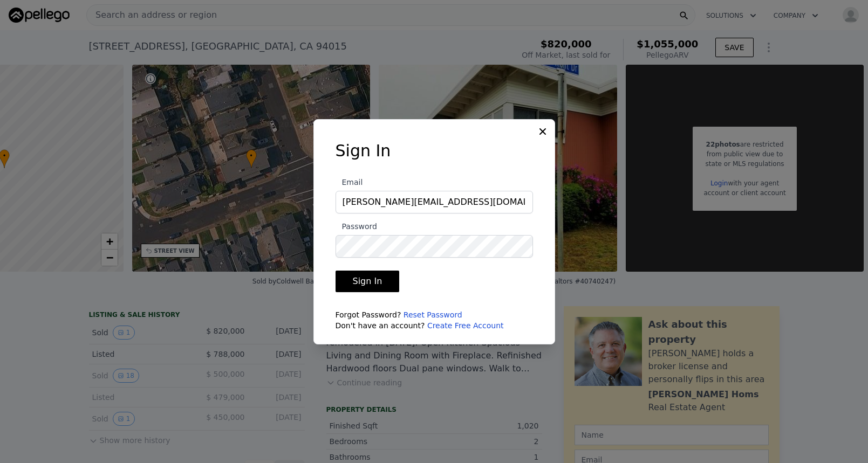 The image size is (868, 463). What do you see at coordinates (465, 326) in the screenshot?
I see `a: Create Free Account` at bounding box center [465, 326].